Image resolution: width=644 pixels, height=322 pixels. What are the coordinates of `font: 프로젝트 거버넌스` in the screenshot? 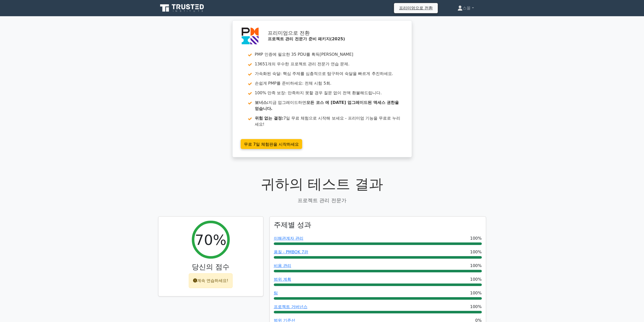 It's located at (290, 307).